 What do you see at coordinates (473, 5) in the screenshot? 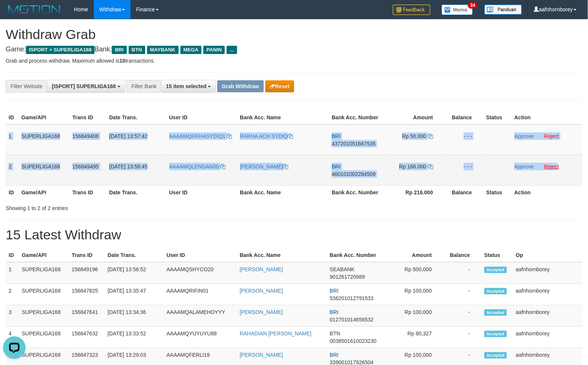
I see `span: 34` at bounding box center [473, 5].